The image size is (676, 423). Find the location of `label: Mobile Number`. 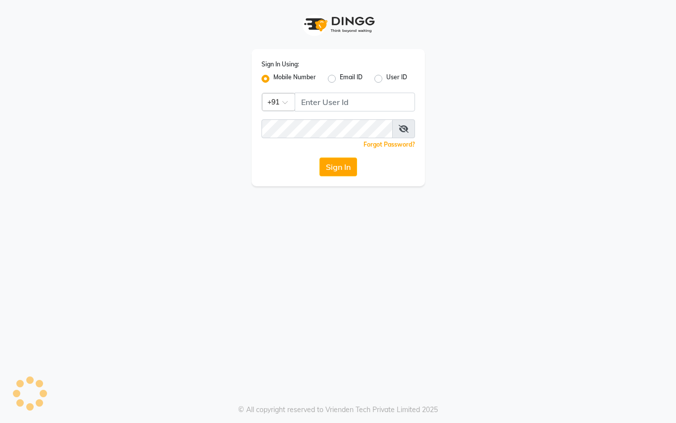

label: Mobile Number is located at coordinates (295, 79).